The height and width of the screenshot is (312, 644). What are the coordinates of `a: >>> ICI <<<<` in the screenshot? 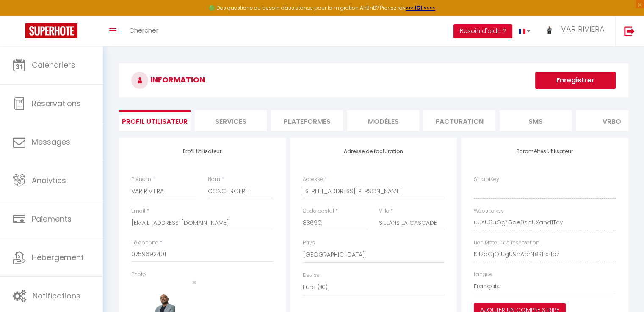 It's located at (420, 7).